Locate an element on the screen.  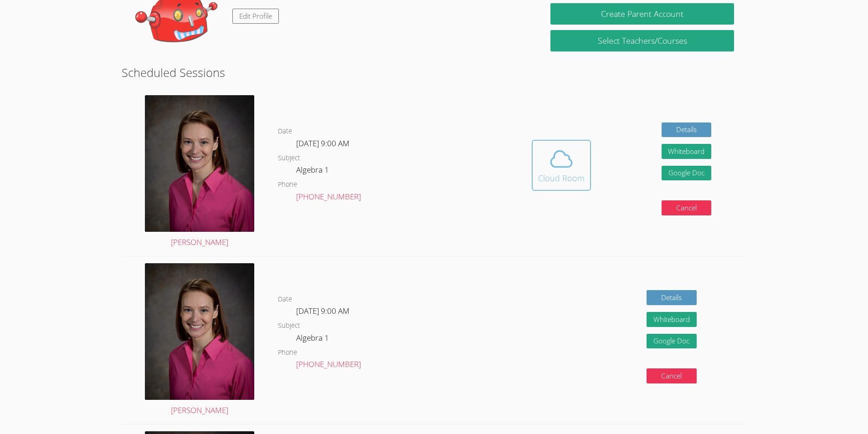
button: Create Parent Account is located at coordinates (642, 14).